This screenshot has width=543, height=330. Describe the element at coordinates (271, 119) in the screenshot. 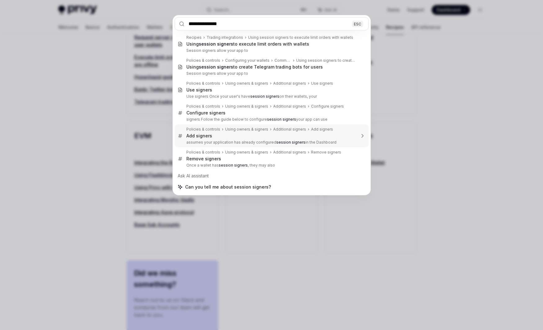

I see `p: signers Follow the guide below to configure your app can use` at that location.